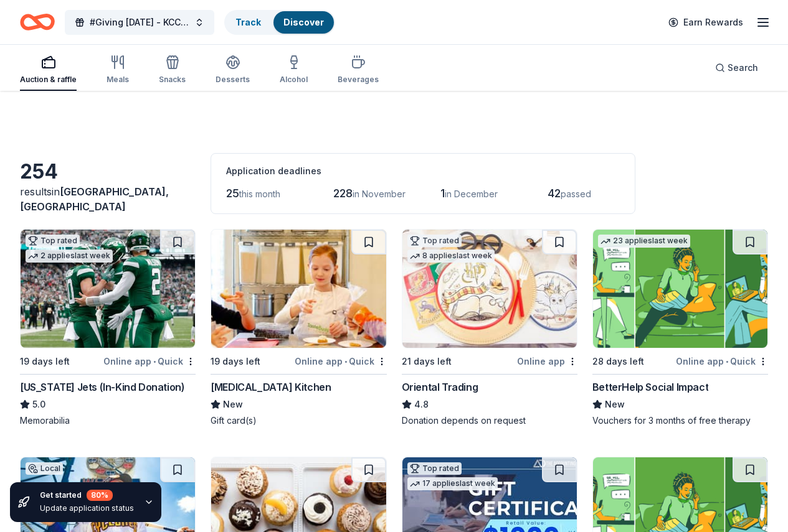 The height and width of the screenshot is (532, 788). Describe the element at coordinates (736, 68) in the screenshot. I see `button: Search` at that location.